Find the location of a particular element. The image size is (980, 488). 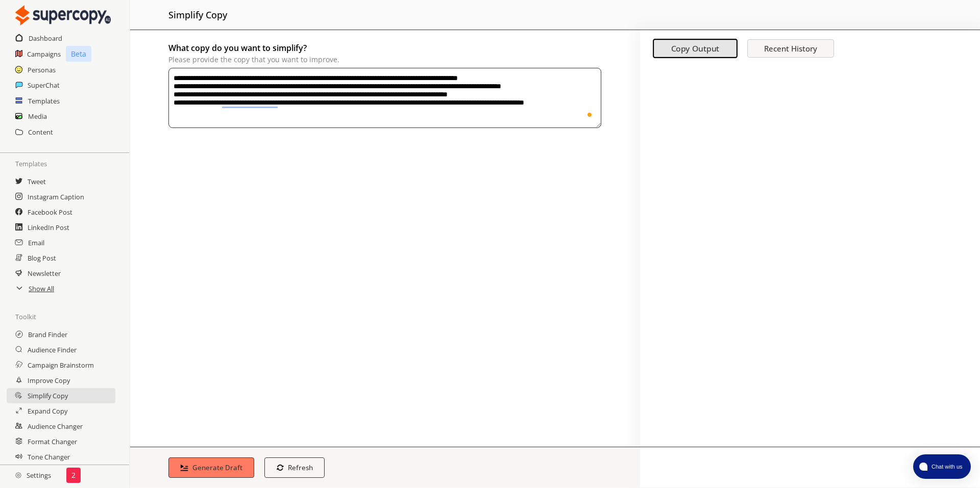

h2: Audience Changer is located at coordinates (55, 427).